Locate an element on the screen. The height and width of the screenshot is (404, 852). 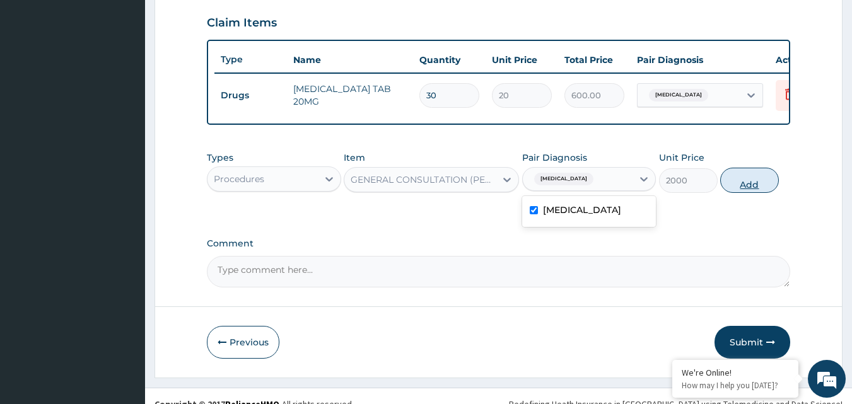
th: Total Price is located at coordinates (594, 60).